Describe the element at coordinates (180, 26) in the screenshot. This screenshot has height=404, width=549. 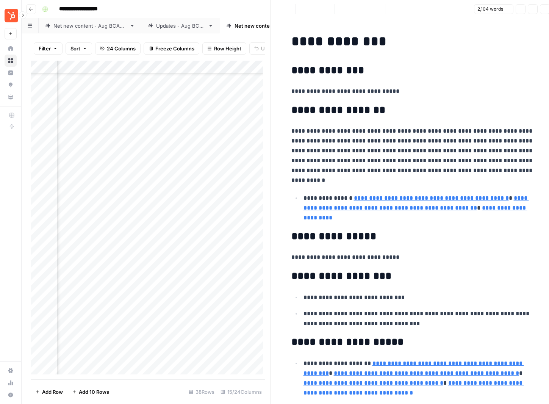
I see `a: Updates - Aug BCAP` at that location.